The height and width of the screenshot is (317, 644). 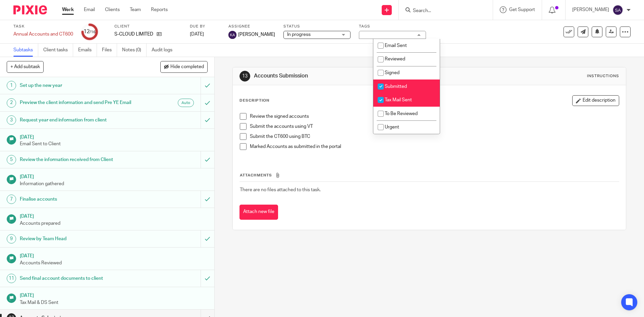 I want to click on h1: Accounts Submission, so click(x=349, y=76).